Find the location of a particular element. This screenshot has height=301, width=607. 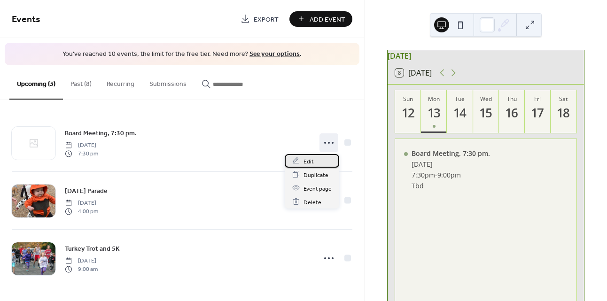

span: Board Meeting, 7:30 pm. is located at coordinates (101, 133).